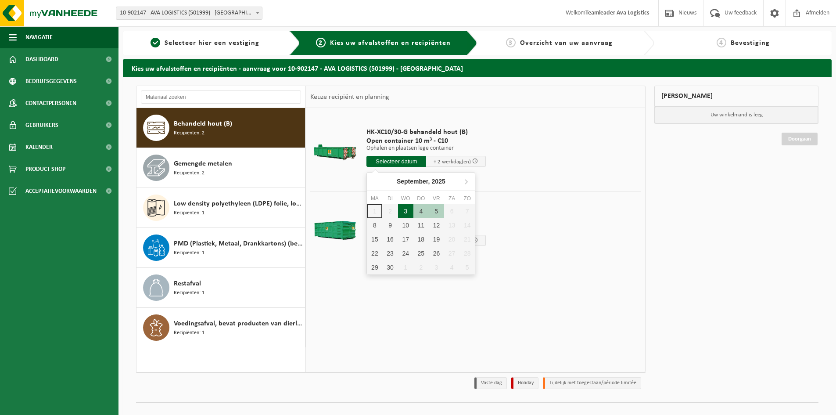 The image size is (836, 415). I want to click on div: 2, so click(421, 267).